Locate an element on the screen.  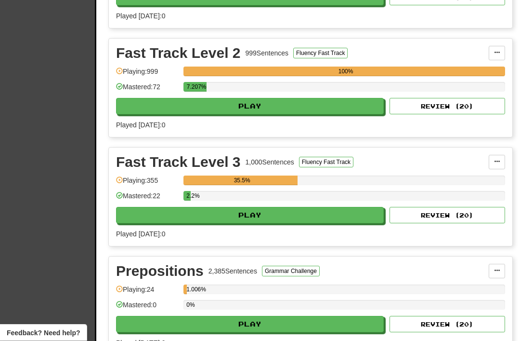
div: Prepositions is located at coordinates (160, 271).